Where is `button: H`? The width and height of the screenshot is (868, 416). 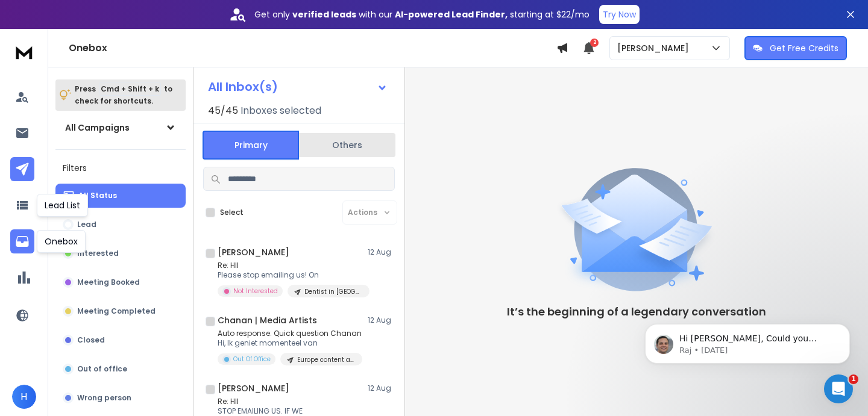 button: H is located at coordinates (24, 396).